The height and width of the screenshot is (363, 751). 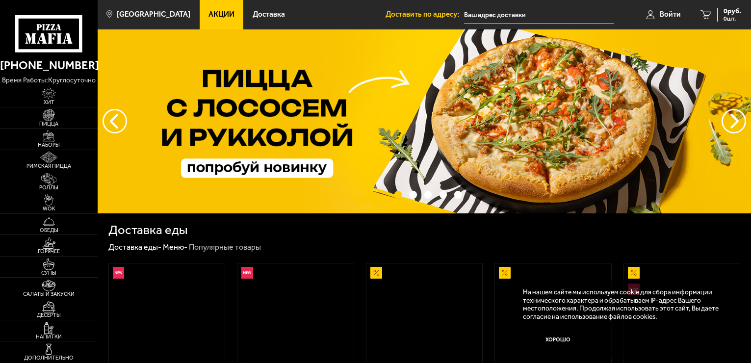 What do you see at coordinates (221, 14) in the screenshot?
I see `span: Акции` at bounding box center [221, 14].